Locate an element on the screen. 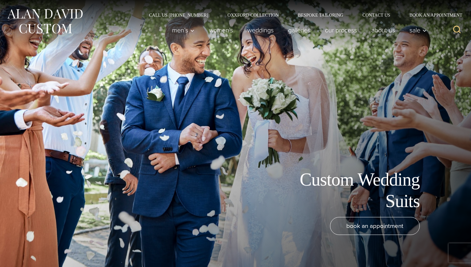 Image resolution: width=471 pixels, height=267 pixels. h1: Custom Wedding Suits is located at coordinates (348, 190).